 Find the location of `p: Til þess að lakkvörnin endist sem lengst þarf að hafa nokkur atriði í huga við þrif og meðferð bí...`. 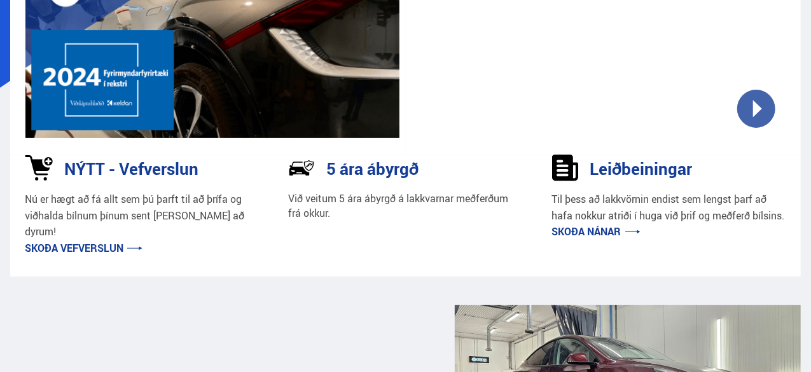

p: Til þess að lakkvörnin endist sem lengst þarf að hafa nokkur atriði í huga við þrif og meðferð bí... is located at coordinates (669, 207).